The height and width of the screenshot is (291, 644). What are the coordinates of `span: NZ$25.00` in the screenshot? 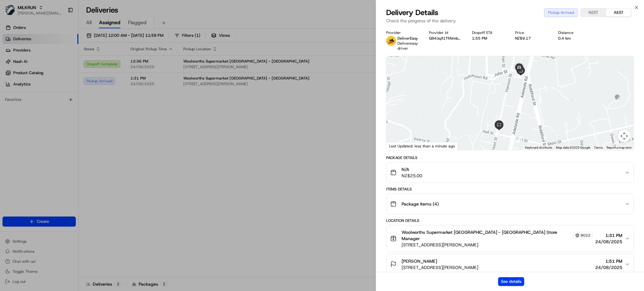 It's located at (412, 175).